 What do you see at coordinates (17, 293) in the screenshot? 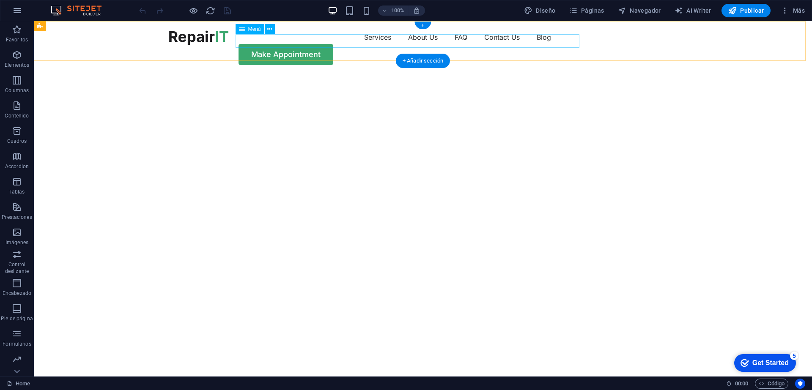
I see `p: Encabezado` at bounding box center [17, 293].